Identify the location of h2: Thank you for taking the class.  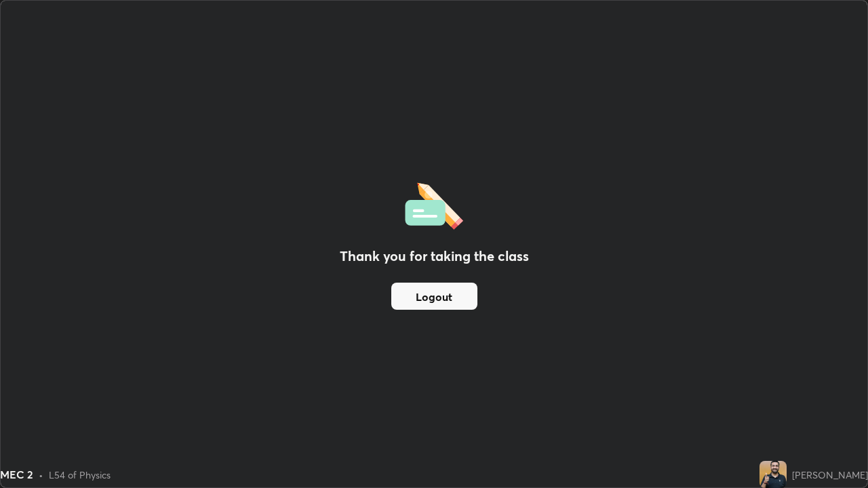
(434, 256).